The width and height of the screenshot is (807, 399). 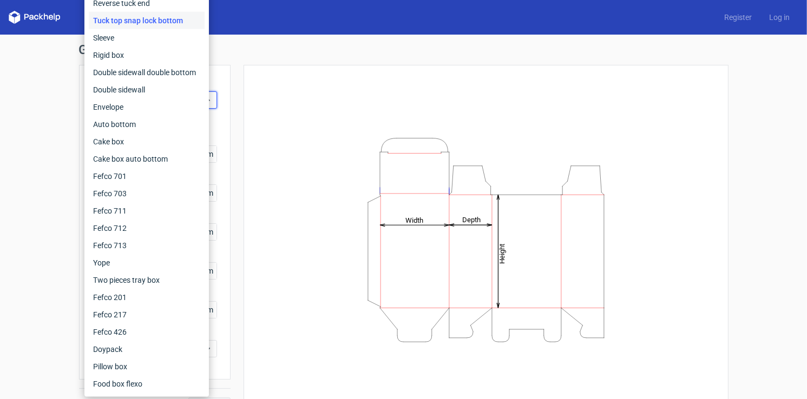 What do you see at coordinates (147, 298) in the screenshot?
I see `div: Fefco 201` at bounding box center [147, 298].